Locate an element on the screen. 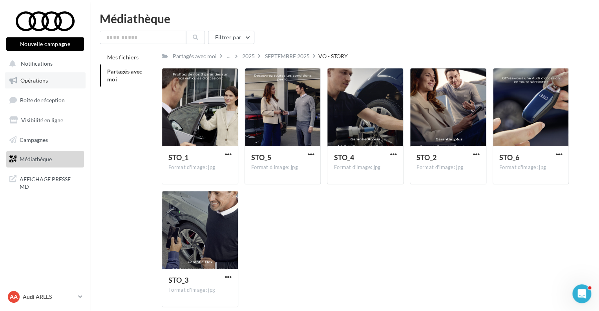  div: SEPTEMBRE 2025 is located at coordinates (288, 56).